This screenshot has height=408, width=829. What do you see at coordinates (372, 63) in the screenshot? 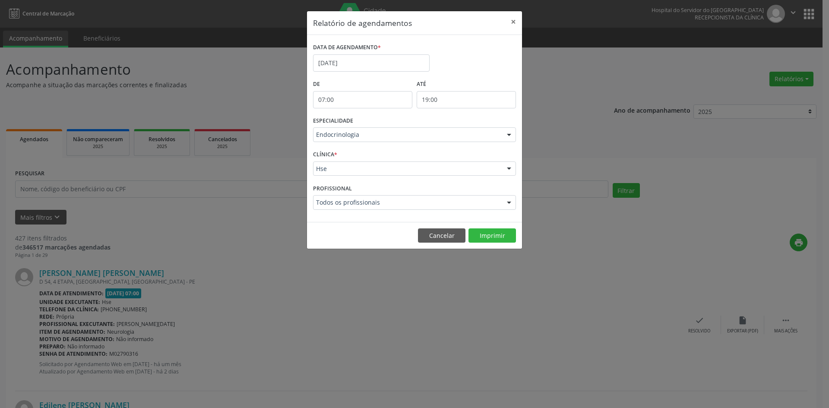
I see `input: Selecione uma data ou intervalo` at bounding box center [372, 63].